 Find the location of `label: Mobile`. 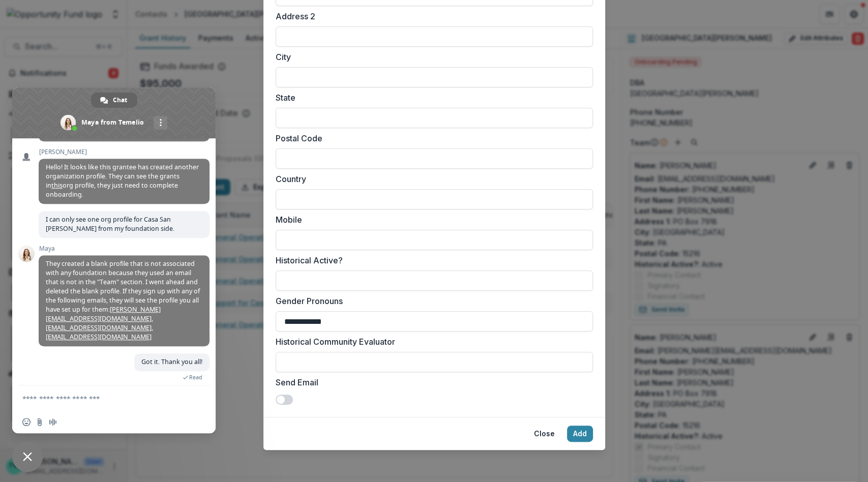

label: Mobile is located at coordinates (431, 220).